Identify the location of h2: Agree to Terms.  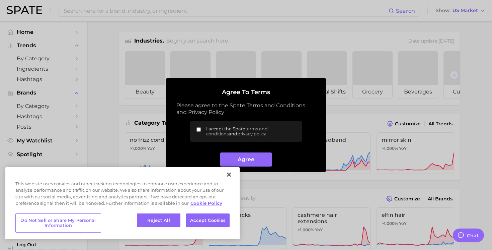
(246, 92).